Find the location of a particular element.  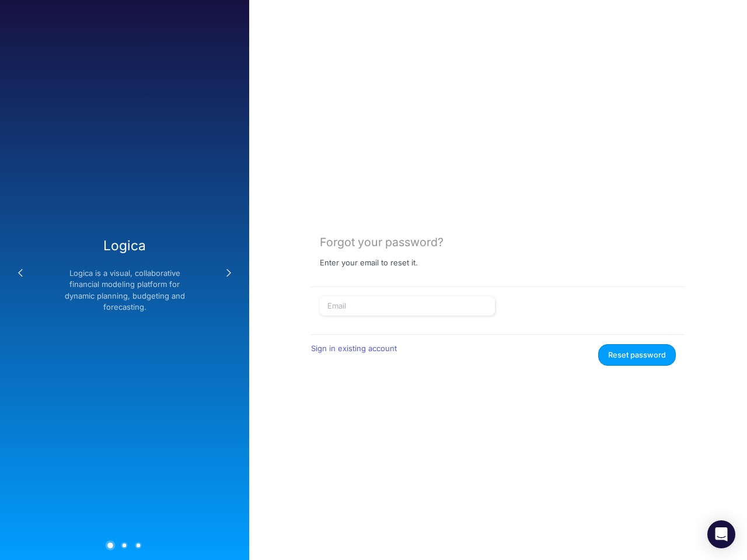

button: Reset password is located at coordinates (637, 355).